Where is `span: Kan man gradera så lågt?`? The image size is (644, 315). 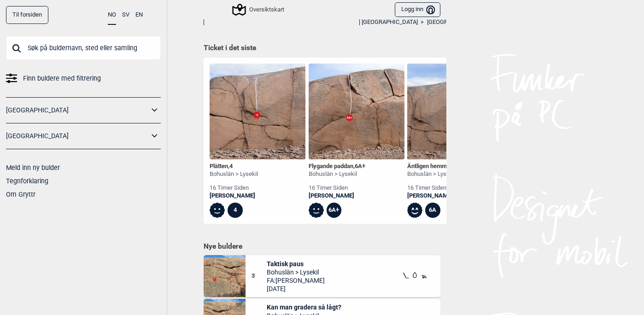
span: Kan man gradera så lågt? is located at coordinates (304, 307).